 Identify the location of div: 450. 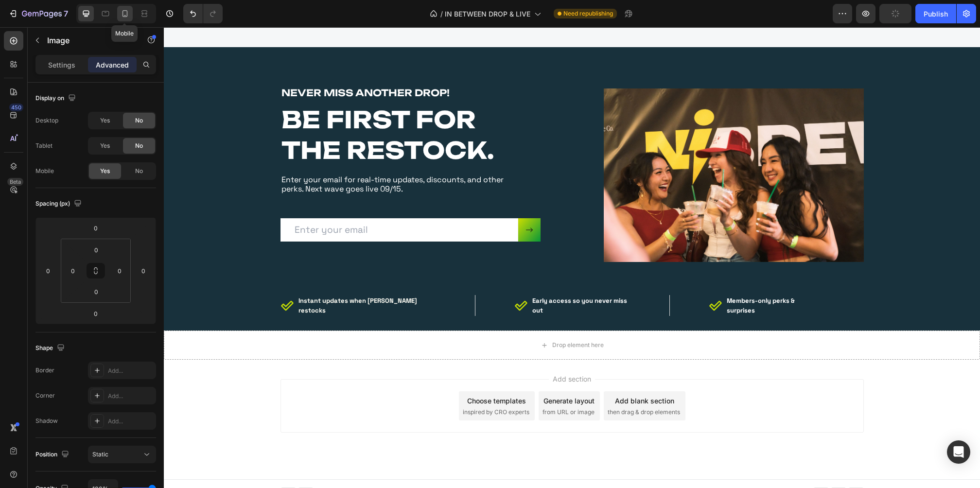
(16, 107).